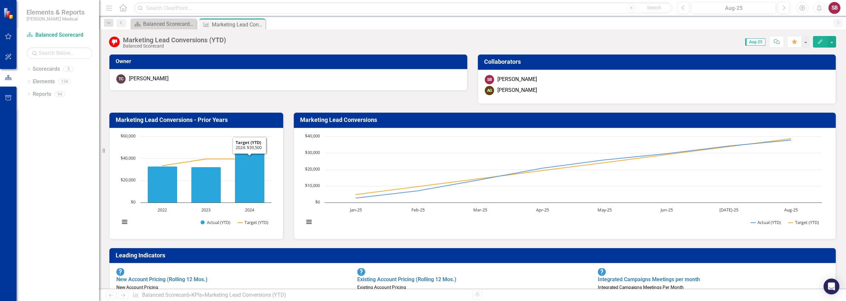  I want to click on a: New Account Pricing (Rolling 12 Mos.), so click(162, 279).